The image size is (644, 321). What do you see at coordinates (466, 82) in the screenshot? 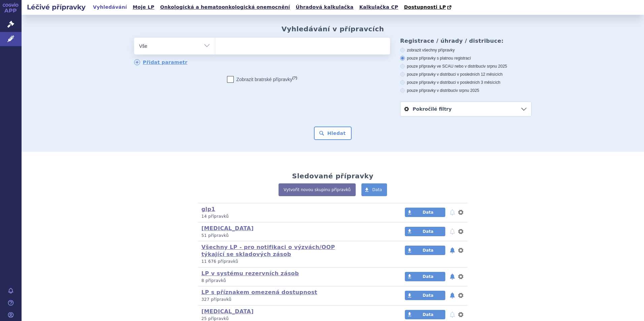
I see `label: pouze přípravky v distribuci v posledních 3 měsících` at bounding box center [466, 82].